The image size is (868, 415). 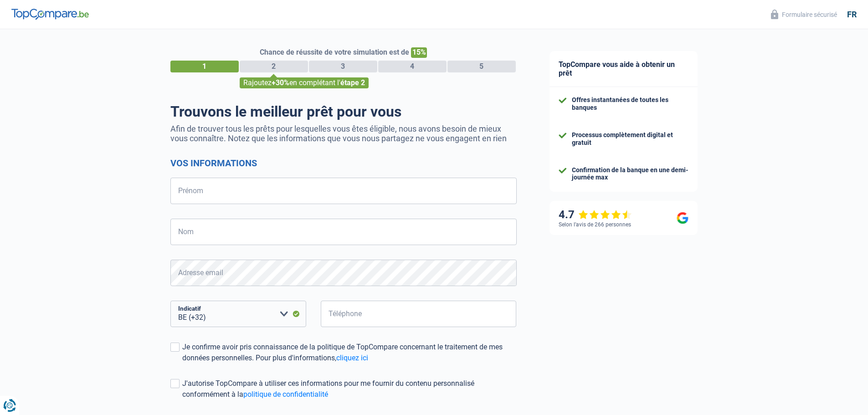 I want to click on div: fr, so click(x=851, y=15).